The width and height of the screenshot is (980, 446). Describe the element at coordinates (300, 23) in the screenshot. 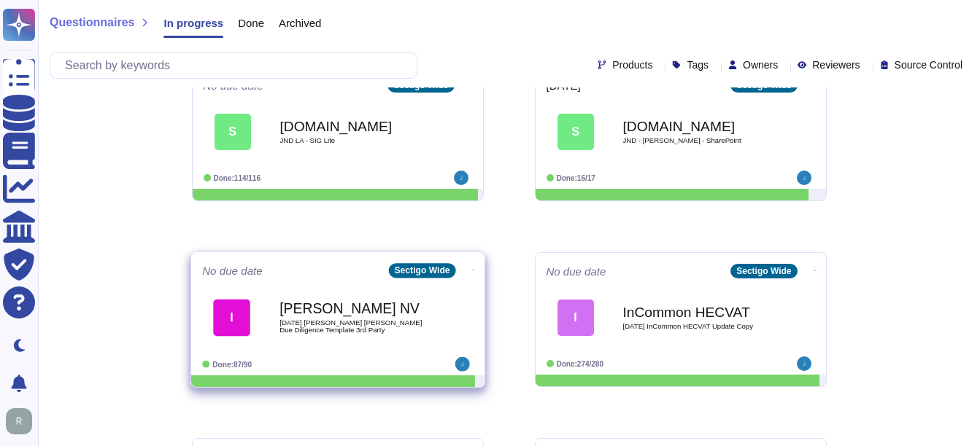

I see `span: Archived` at that location.